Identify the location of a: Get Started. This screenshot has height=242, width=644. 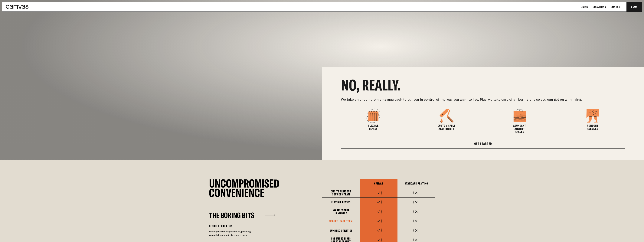
(483, 144).